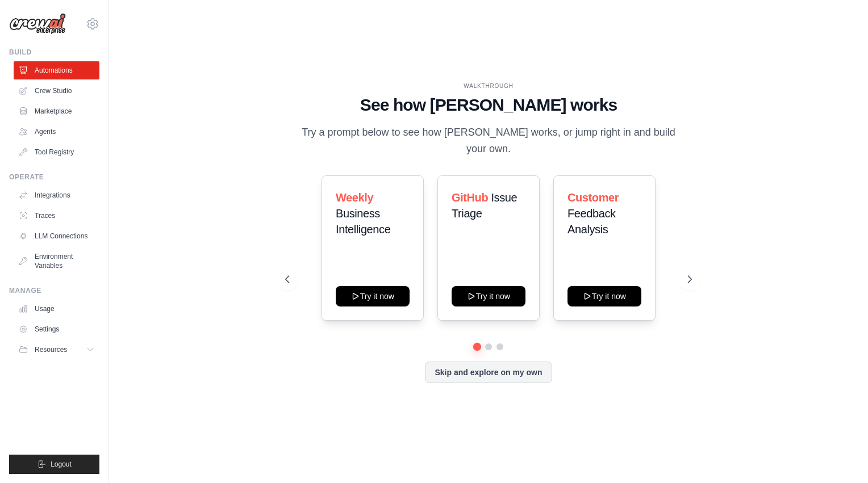 Image resolution: width=868 pixels, height=483 pixels. Describe the element at coordinates (470, 198) in the screenshot. I see `span: GitHub` at that location.